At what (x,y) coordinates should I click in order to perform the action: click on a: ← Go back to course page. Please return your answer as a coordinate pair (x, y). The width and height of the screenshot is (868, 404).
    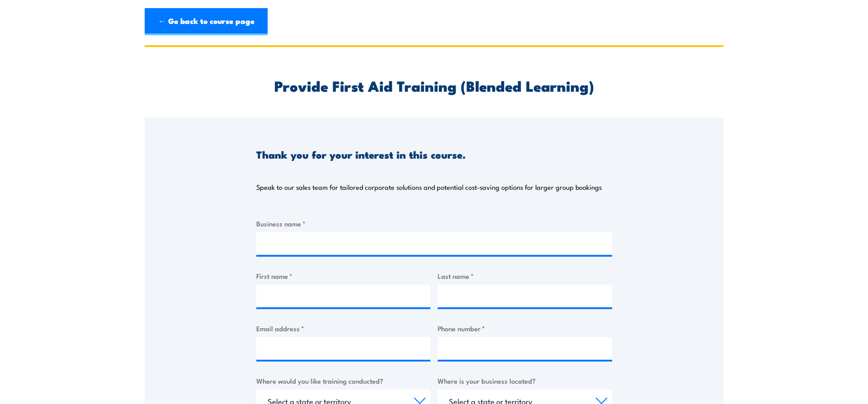
    Looking at the image, I should click on (206, 22).